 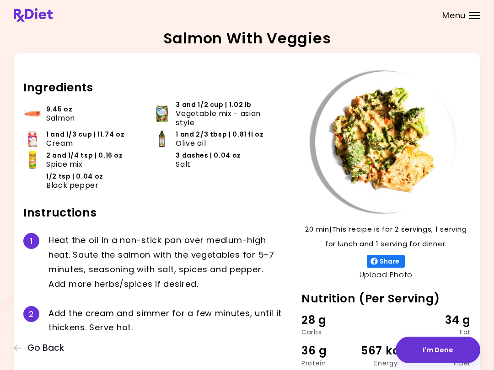 What do you see at coordinates (438, 350) in the screenshot?
I see `button: I'm Done` at bounding box center [438, 350].